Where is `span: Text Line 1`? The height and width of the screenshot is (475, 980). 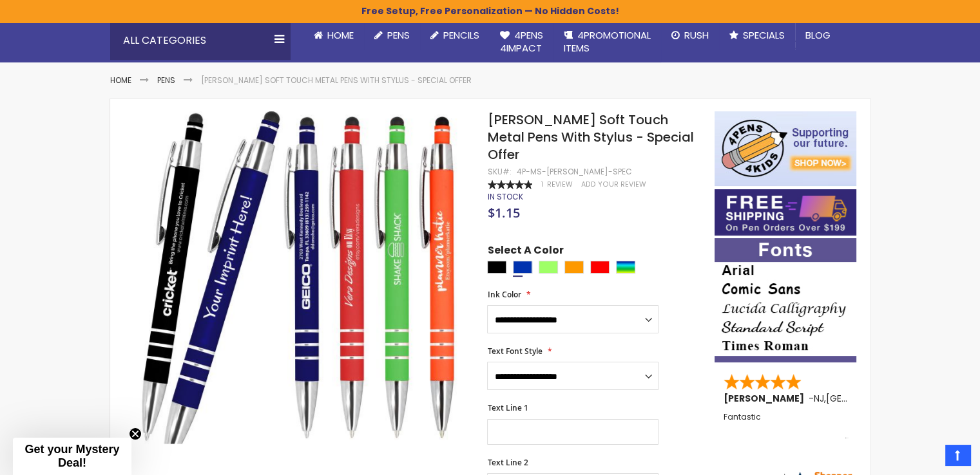
span: Text Line 1 is located at coordinates (507, 408).